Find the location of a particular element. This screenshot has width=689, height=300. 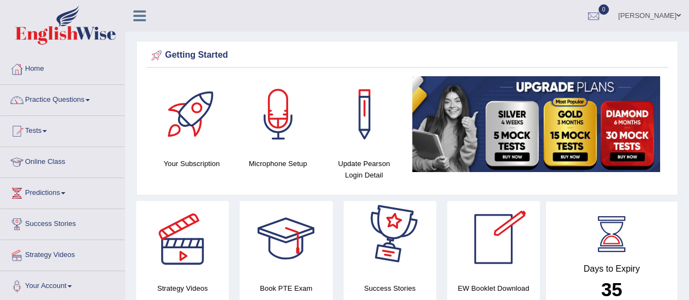

span: 0 is located at coordinates (604, 9).